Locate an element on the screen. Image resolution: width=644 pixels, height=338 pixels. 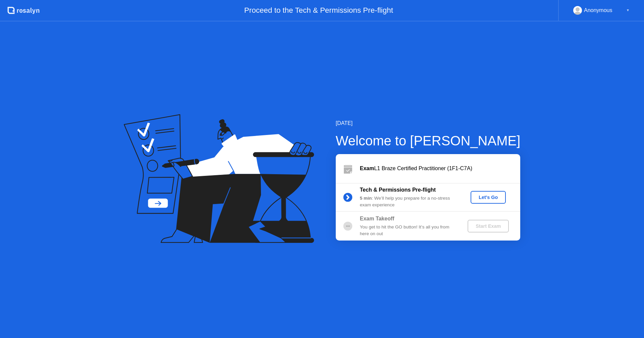
b: 5 min is located at coordinates (366, 198).